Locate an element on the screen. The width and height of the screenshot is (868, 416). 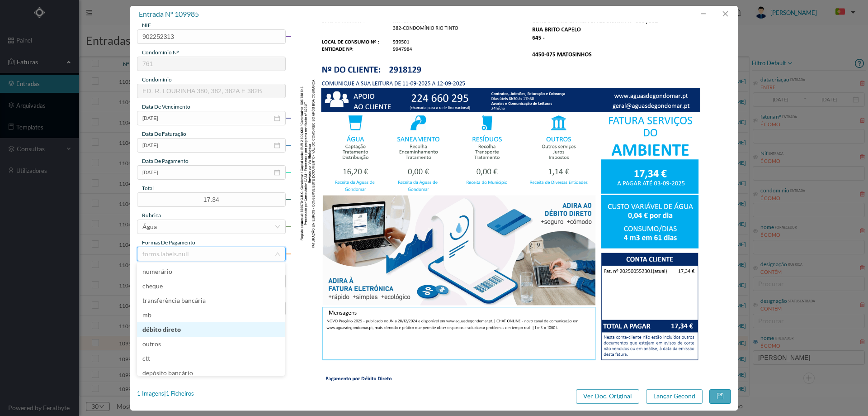
div: Água is located at coordinates (150, 227).